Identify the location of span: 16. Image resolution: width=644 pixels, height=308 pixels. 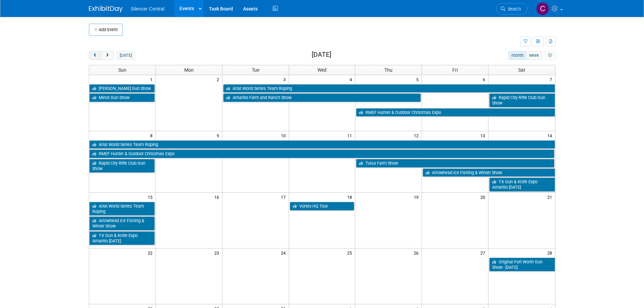
(218, 197).